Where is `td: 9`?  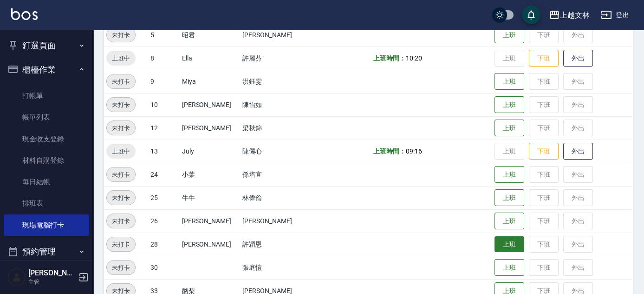
td: 9 is located at coordinates (164, 81).